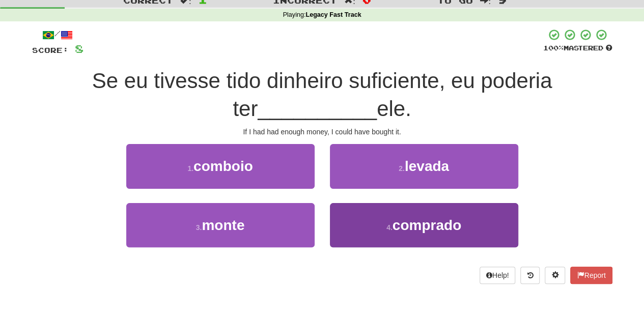 This screenshot has height=316, width=644. What do you see at coordinates (424, 166) in the screenshot?
I see `button: 2.levada` at bounding box center [424, 166].